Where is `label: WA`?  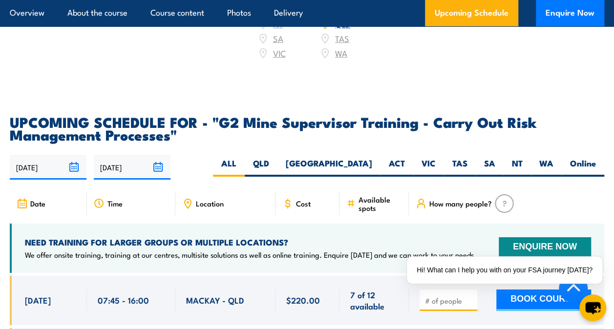 label: WA is located at coordinates (546, 167).